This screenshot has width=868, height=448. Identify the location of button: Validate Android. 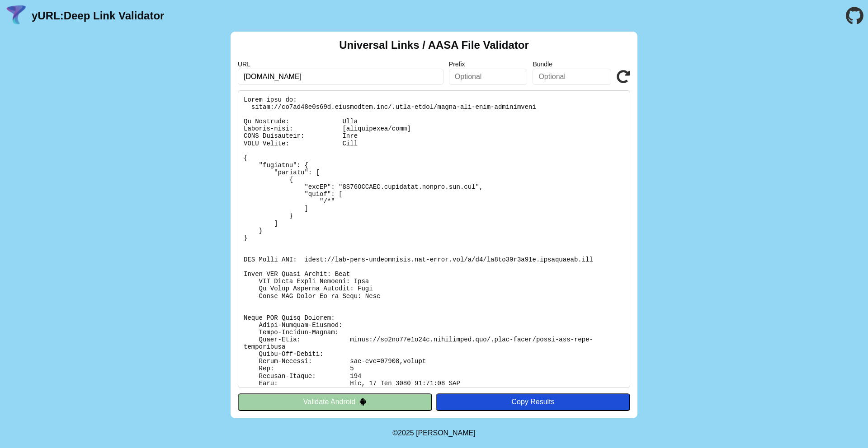
(336, 402).